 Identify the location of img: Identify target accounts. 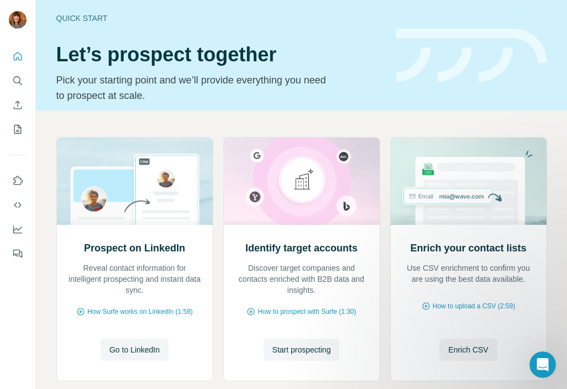
(302, 181).